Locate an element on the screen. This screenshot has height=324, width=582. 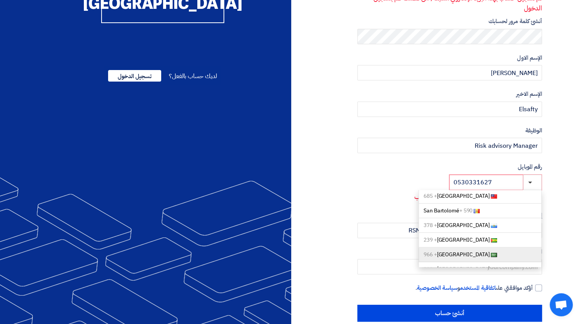
span: + 685 is located at coordinates (430, 196).